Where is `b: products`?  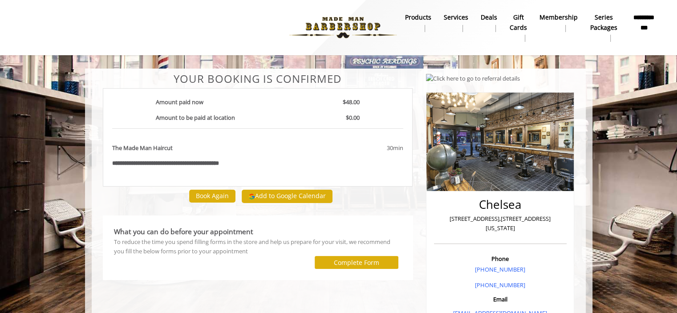 b: products is located at coordinates (418, 17).